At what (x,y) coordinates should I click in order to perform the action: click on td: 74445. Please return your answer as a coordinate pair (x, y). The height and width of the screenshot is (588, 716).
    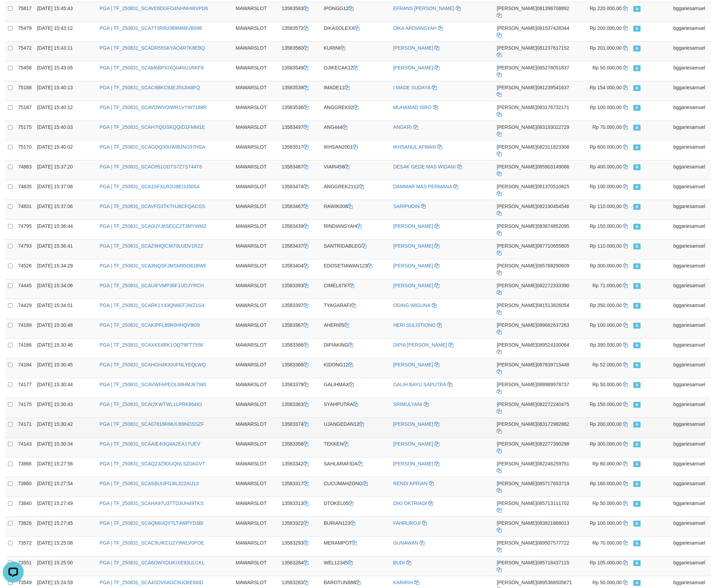
    Looking at the image, I should click on (25, 288).